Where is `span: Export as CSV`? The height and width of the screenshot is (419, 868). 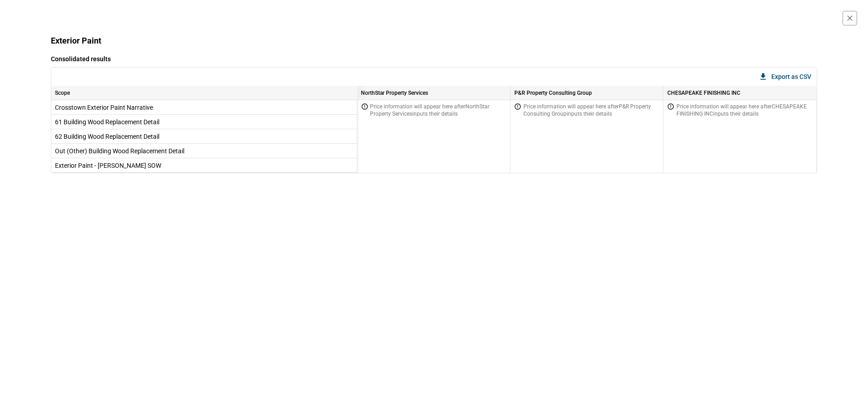
span: Export as CSV is located at coordinates (791, 77).